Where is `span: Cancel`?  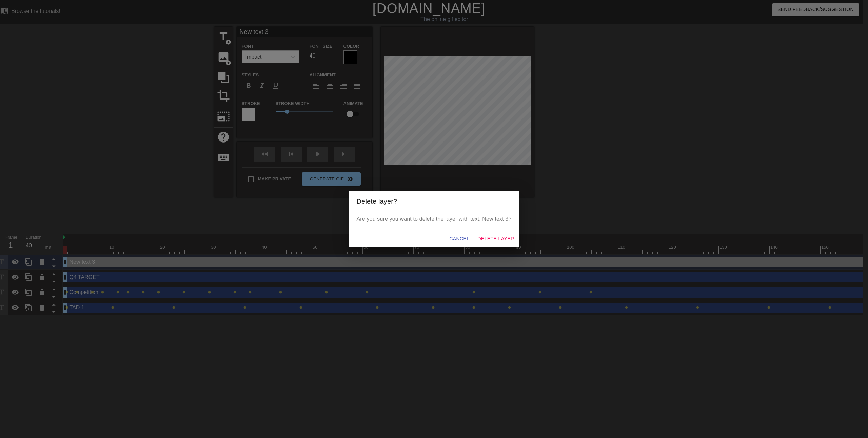
span: Cancel is located at coordinates (459, 239).